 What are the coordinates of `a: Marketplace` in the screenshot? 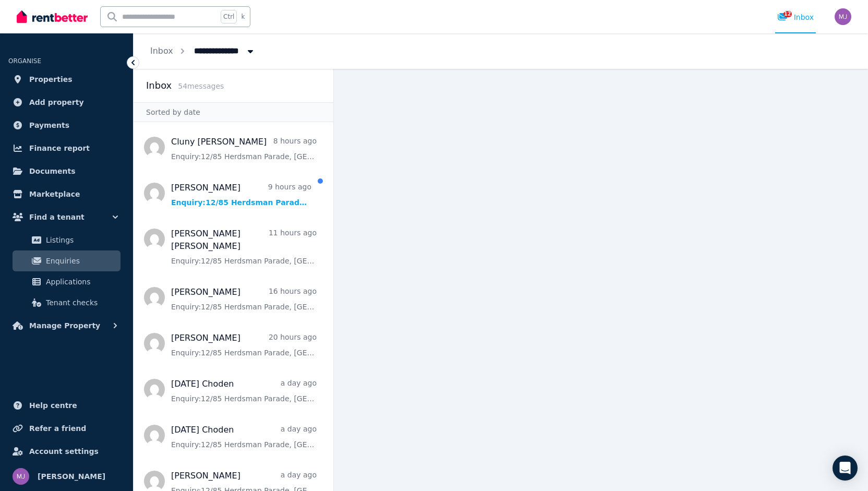 It's located at (66, 194).